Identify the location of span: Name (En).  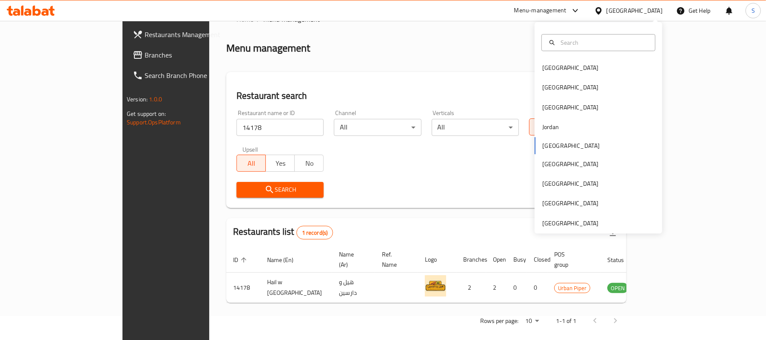
(286, 260).